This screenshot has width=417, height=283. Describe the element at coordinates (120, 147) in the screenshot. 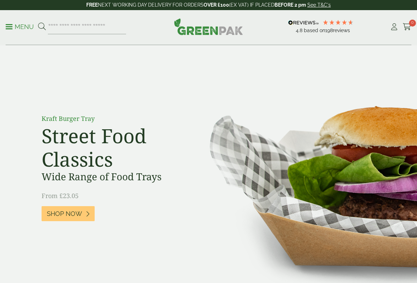

I see `h2: Street Food Classics` at that location.